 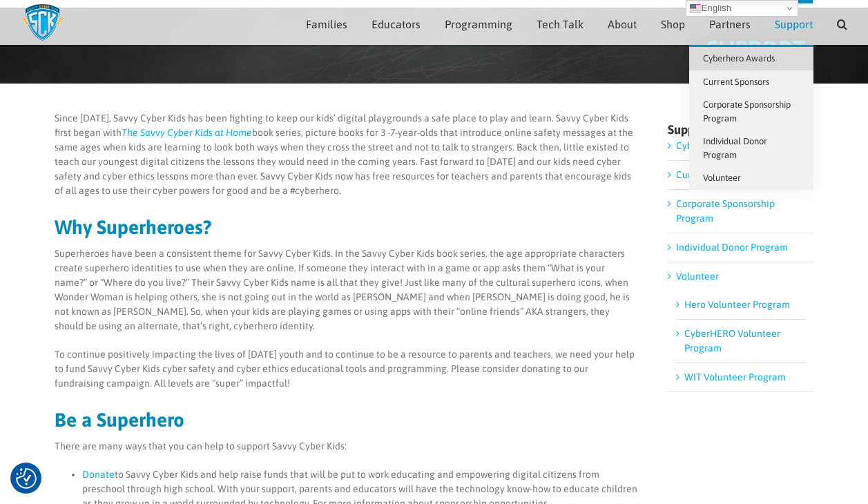 What do you see at coordinates (746, 111) in the screenshot?
I see `span: Corporate Sponsorship Program` at bounding box center [746, 111].